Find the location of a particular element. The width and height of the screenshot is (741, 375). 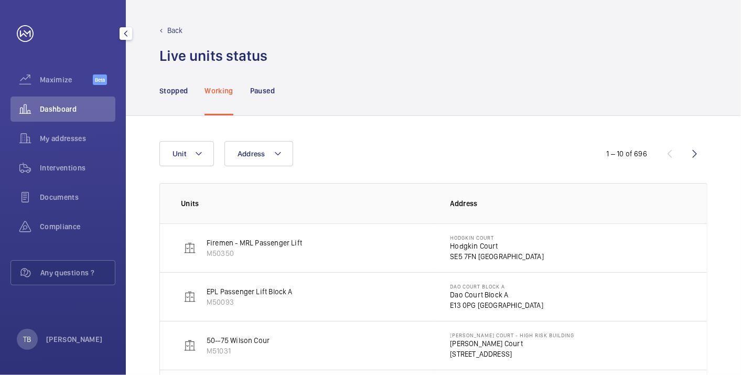

span: Compliance is located at coordinates (78, 227).